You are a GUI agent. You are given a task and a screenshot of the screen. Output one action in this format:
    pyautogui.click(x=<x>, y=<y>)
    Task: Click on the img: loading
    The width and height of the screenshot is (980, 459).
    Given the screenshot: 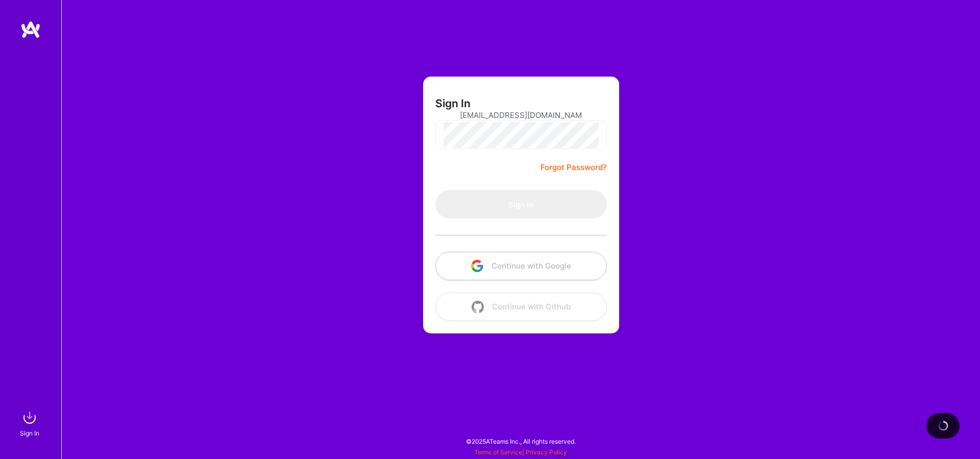 What is the action you would take?
    pyautogui.click(x=943, y=425)
    